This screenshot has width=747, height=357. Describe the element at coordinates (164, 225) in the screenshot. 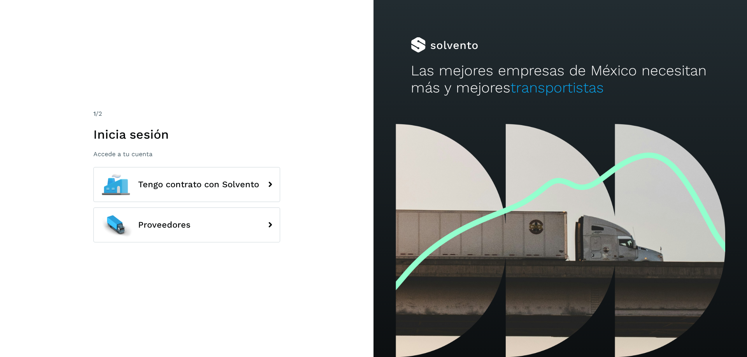

I see `span: Proveedores` at that location.